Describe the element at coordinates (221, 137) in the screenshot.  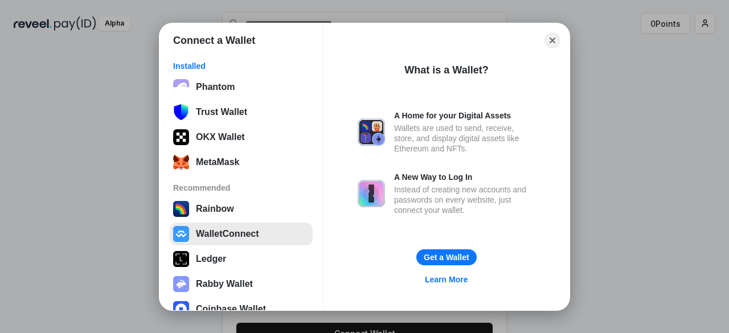
I see `div: OKX Wallet` at that location.